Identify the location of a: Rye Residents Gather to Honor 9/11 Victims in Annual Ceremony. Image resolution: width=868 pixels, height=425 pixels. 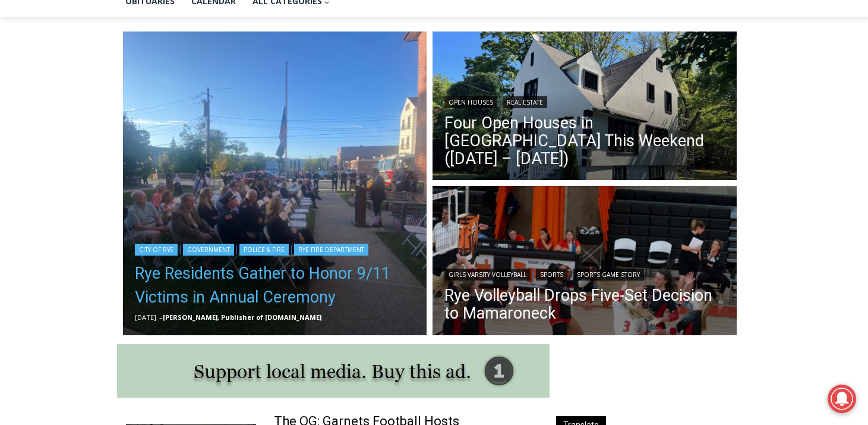
(275, 286).